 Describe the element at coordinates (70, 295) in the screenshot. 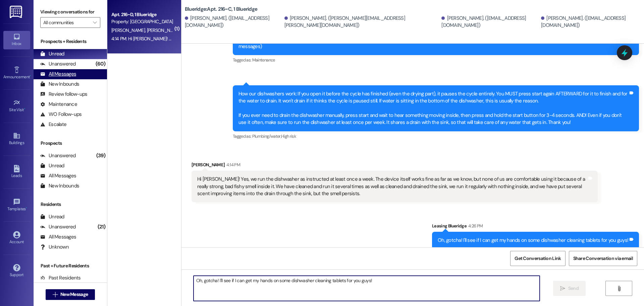

I see `button: New Message` at that location.